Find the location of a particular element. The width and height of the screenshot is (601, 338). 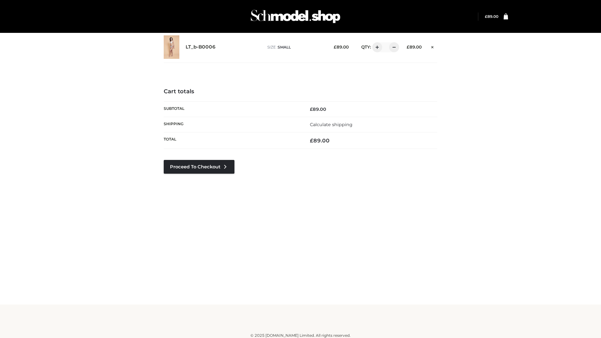

th: Total is located at coordinates (232, 141).